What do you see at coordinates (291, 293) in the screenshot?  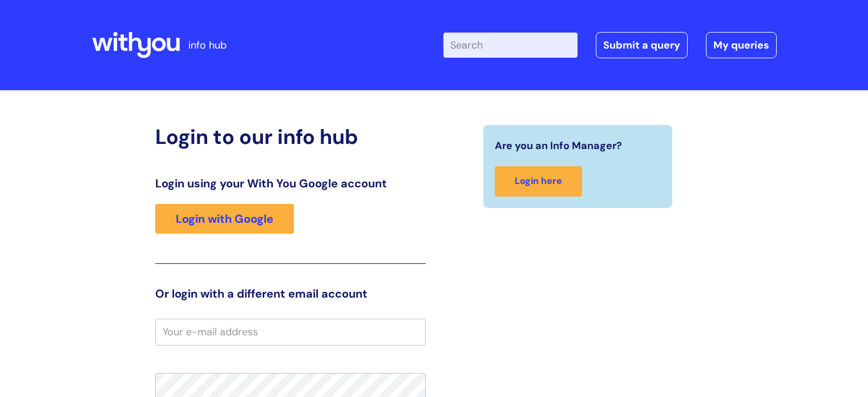 I see `h3: Or login with a different email account` at bounding box center [291, 293].